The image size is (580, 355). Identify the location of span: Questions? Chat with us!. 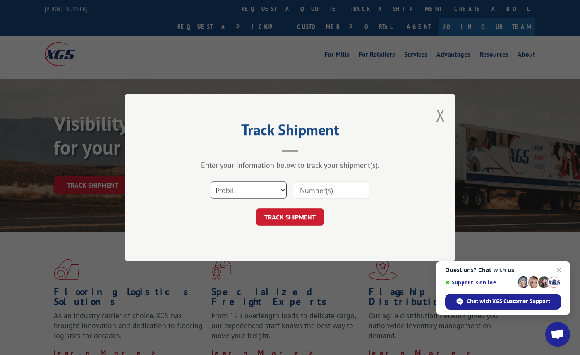
(503, 270).